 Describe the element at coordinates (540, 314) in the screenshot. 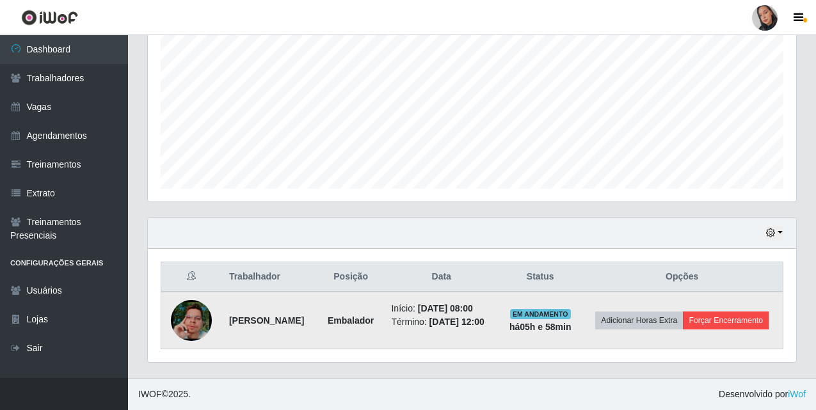

I see `span: EM ANDAMENTO` at that location.